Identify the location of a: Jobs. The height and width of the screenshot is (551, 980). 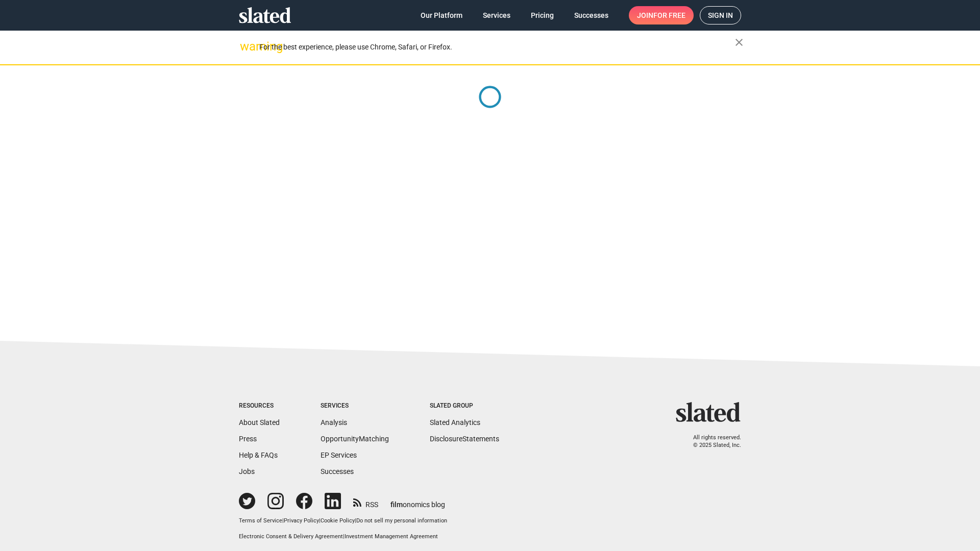
(247, 472).